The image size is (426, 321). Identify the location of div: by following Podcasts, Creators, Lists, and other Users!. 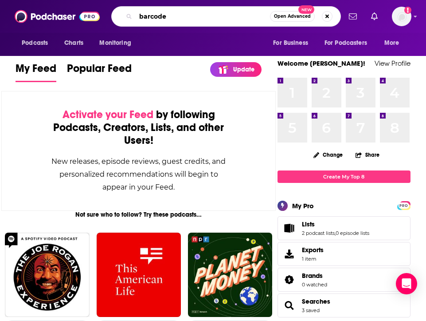
(138, 127).